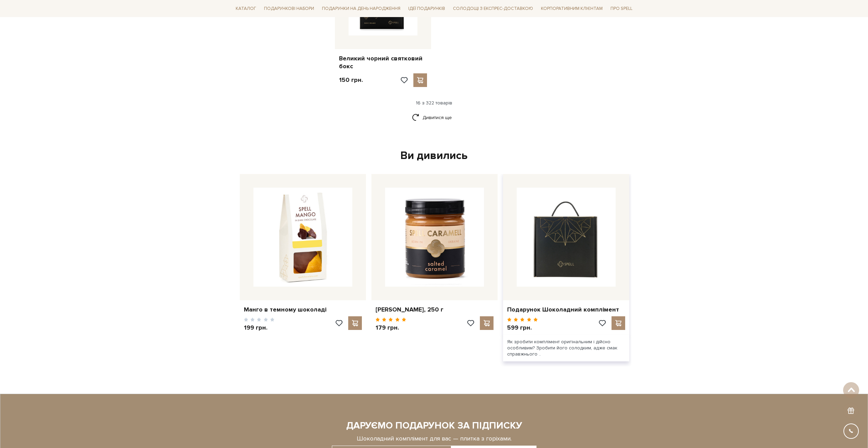 The width and height of the screenshot is (868, 448). I want to click on p: 599 грн., so click(522, 327).